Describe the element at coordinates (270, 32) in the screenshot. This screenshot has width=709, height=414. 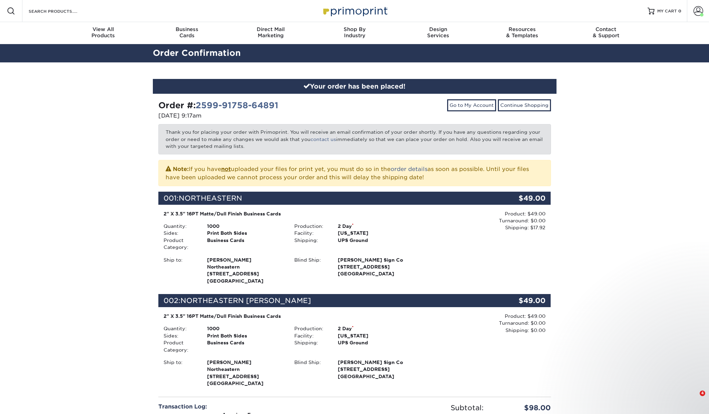
I see `div: Marketing` at that location.